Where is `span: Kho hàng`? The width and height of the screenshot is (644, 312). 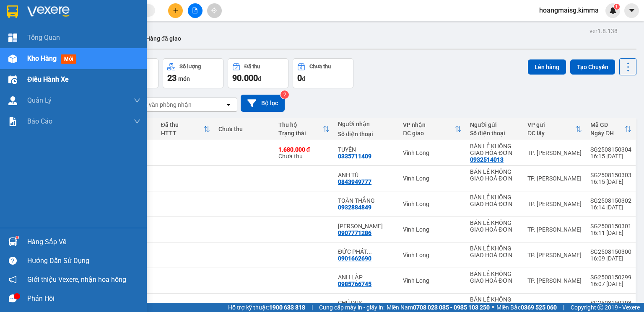
span: Kho hàng is located at coordinates (42, 58).